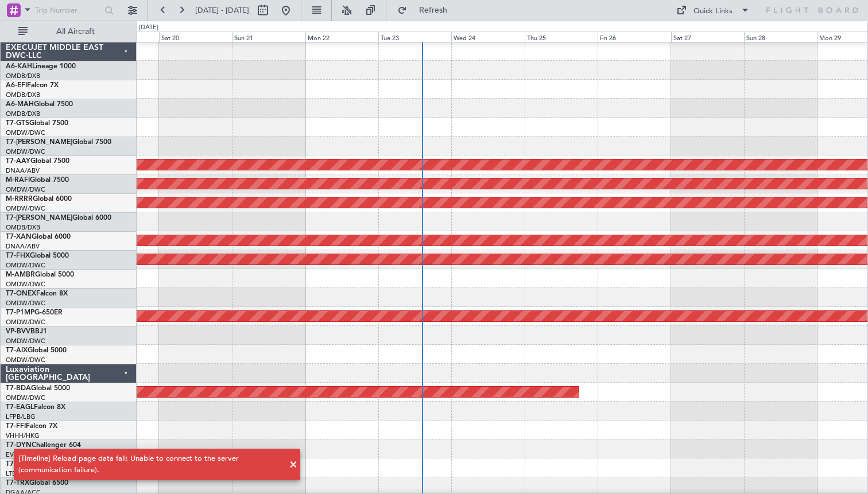  Describe the element at coordinates (37, 180) in the screenshot. I see `a: M-RAFIGlobal 7500` at that location.